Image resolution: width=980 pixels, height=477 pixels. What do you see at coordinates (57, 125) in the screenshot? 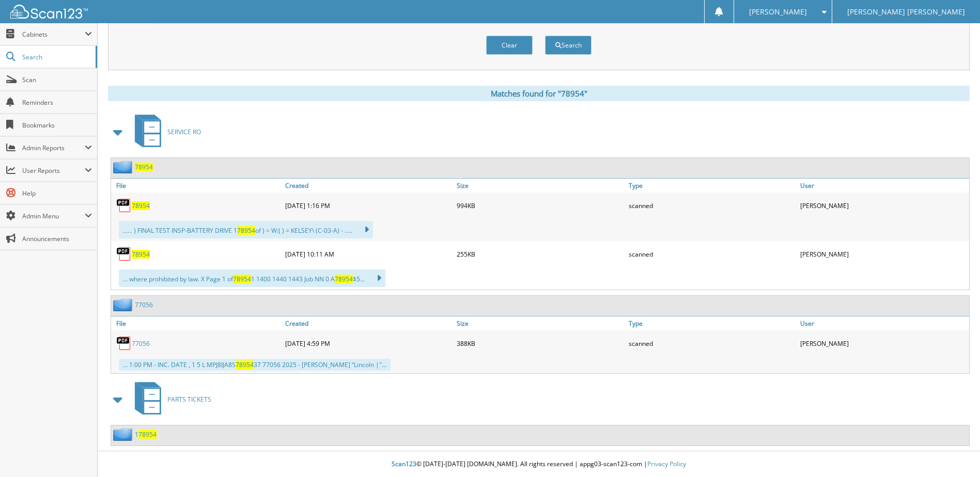
I see `span: Bookmarks` at bounding box center [57, 125].